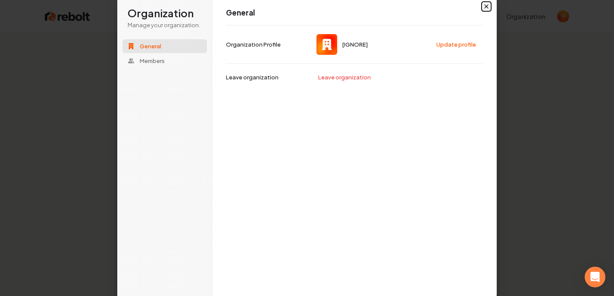  I want to click on h1: General, so click(354, 13).